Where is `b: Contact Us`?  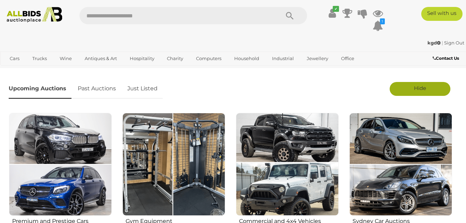
b: Contact Us is located at coordinates (446, 58).